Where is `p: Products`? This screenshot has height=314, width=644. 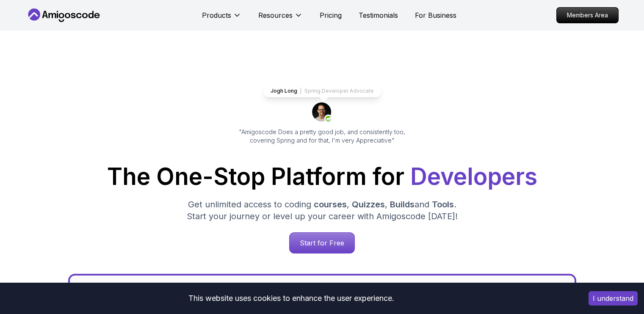 p: Products is located at coordinates (216, 15).